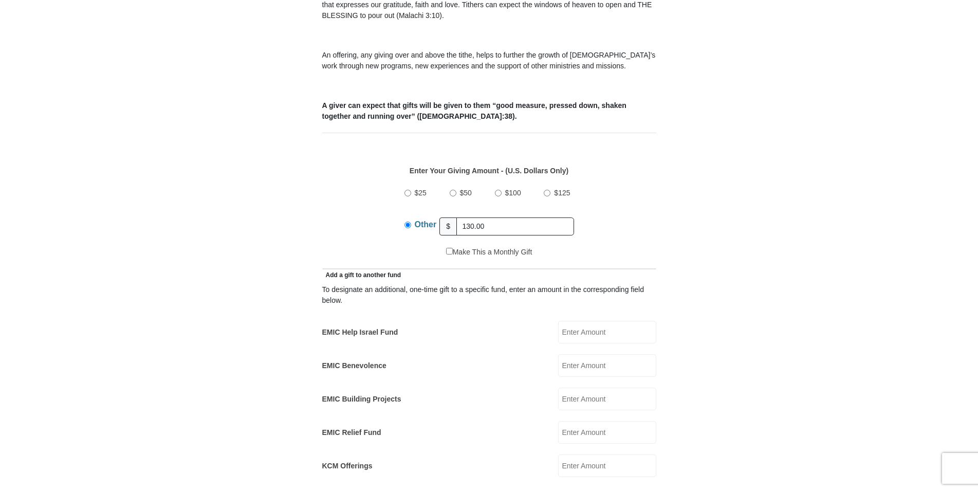 Image resolution: width=978 pixels, height=491 pixels. Describe the element at coordinates (354, 365) in the screenshot. I see `label: EMIC Benevolence` at that location.